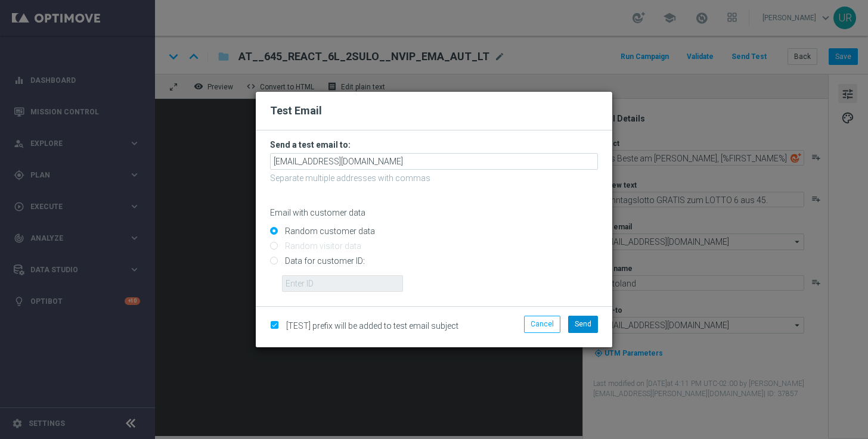 The height and width of the screenshot is (439, 868). Describe the element at coordinates (434, 178) in the screenshot. I see `p: Separate multiple addresses with commas` at that location.